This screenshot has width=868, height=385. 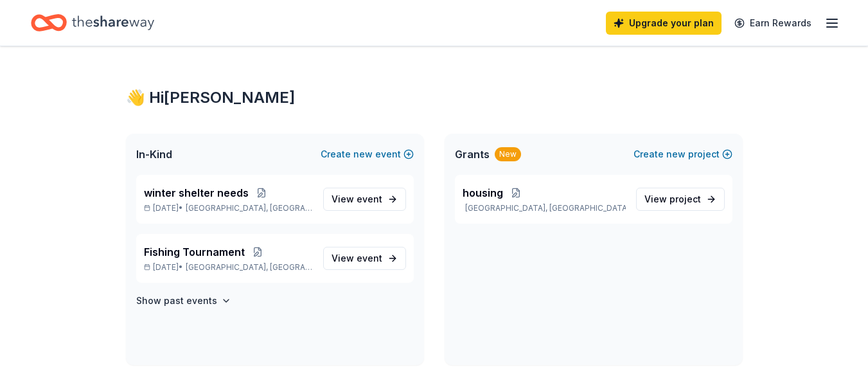 I want to click on span: winter shelter needs, so click(x=196, y=193).